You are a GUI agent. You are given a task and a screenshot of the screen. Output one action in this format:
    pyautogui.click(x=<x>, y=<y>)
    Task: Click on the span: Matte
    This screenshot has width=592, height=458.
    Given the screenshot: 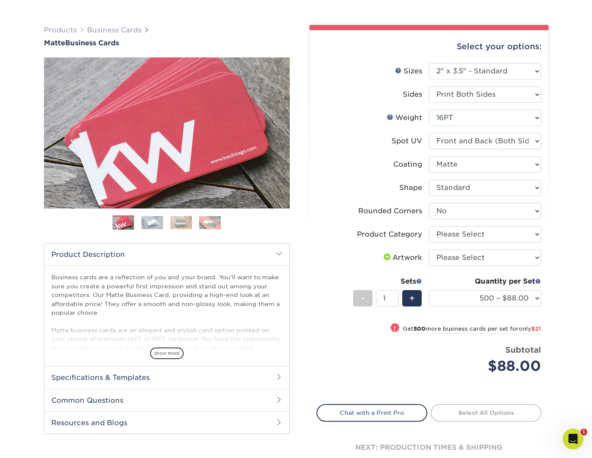 What is the action you would take?
    pyautogui.click(x=54, y=43)
    